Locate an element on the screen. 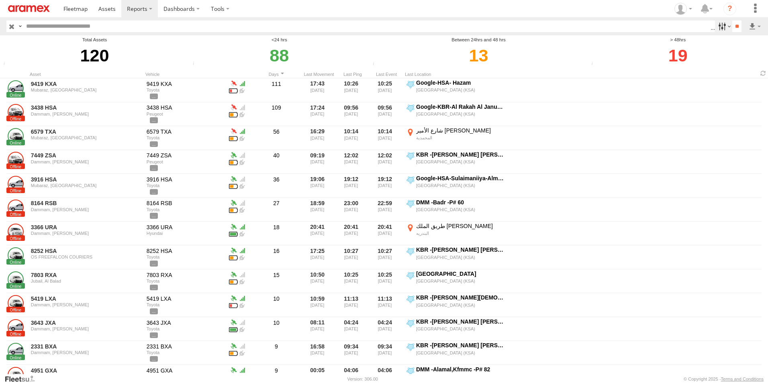 The height and width of the screenshot is (383, 768). div: <24 hrs is located at coordinates (279, 40).